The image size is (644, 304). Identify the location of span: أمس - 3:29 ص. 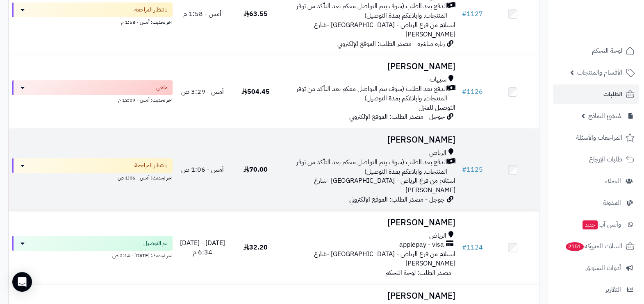
(203, 92).